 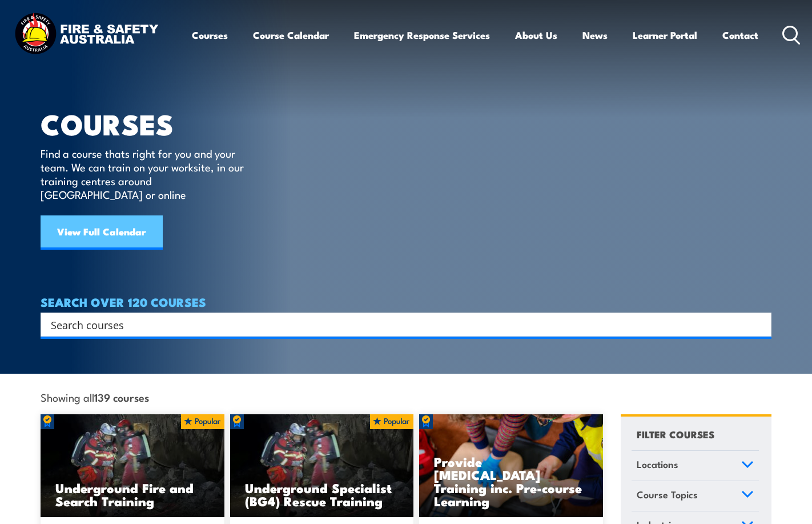 What do you see at coordinates (658, 464) in the screenshot?
I see `span: Locations` at bounding box center [658, 464].